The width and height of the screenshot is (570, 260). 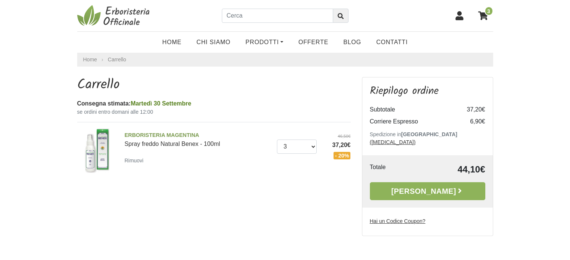 What do you see at coordinates (413, 110) in the screenshot?
I see `td: Subtotale` at bounding box center [413, 110].